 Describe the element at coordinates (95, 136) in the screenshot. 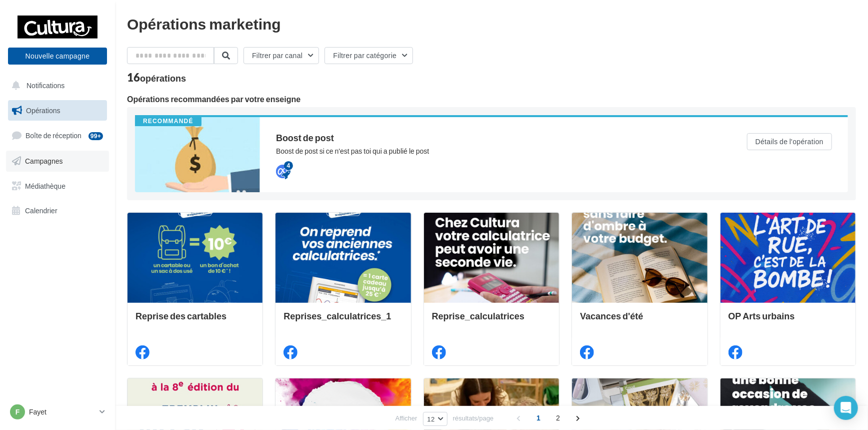

I see `div: 99+` at that location.